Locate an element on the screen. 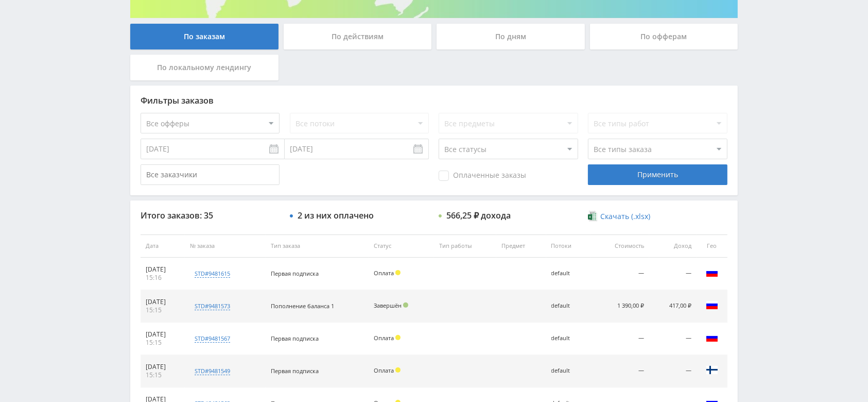  div: std#9481573 is located at coordinates (212, 306).